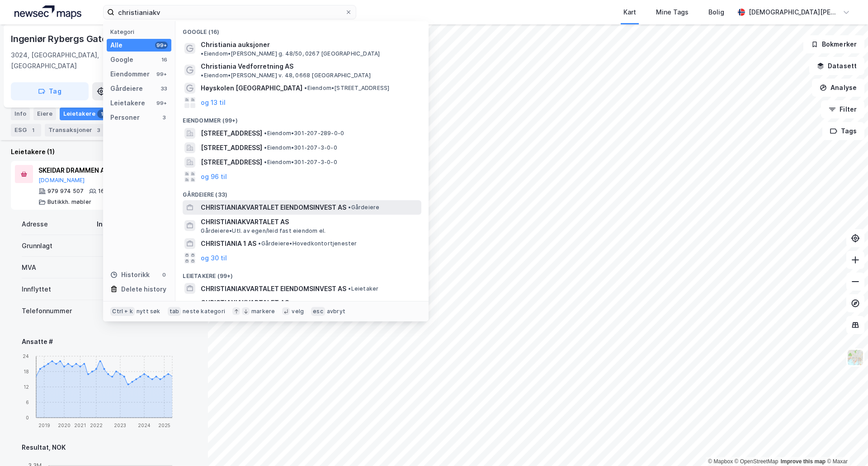  Describe the element at coordinates (274, 289) in the screenshot. I see `span: CHRISTIANIAKVARTALET EIENDOMSINVEST AS` at that location.